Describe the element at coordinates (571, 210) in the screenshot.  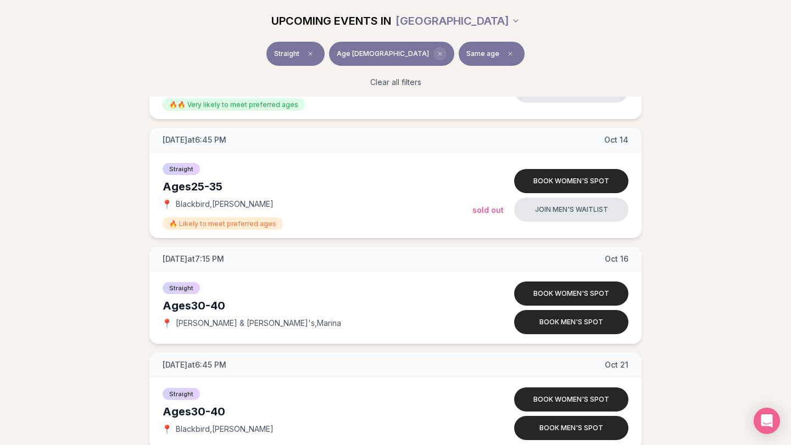
I see `a: Join men's waitlist` at that location.